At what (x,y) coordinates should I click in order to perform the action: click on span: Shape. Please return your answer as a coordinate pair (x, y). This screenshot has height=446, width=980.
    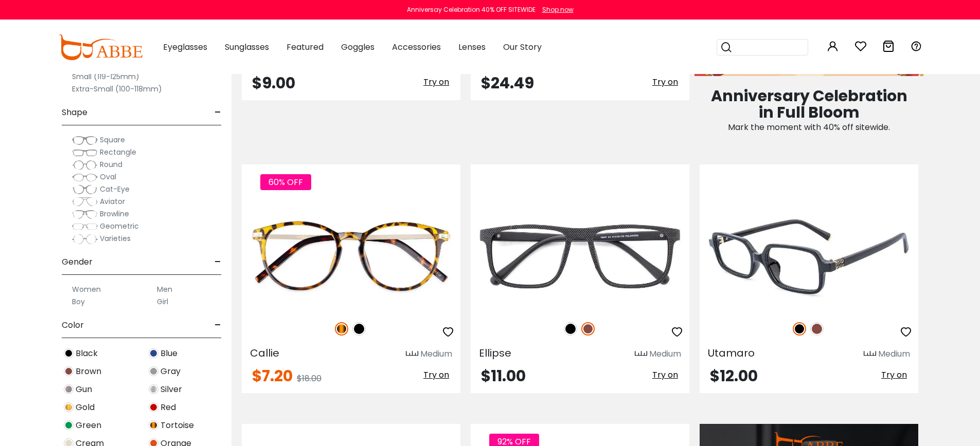
    Looking at the image, I should click on (74, 113).